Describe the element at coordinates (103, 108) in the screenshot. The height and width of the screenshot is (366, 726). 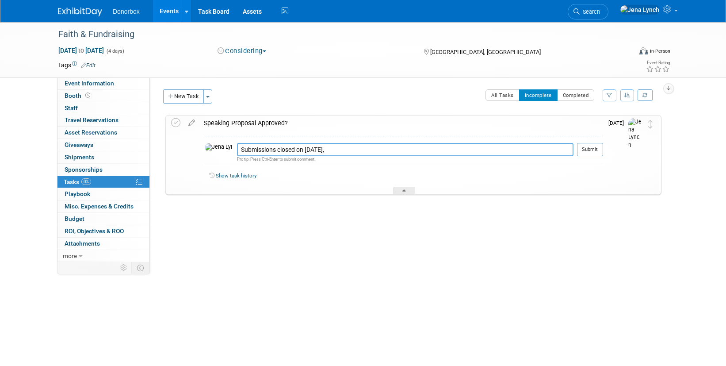
I see `a: Staff` at that location.